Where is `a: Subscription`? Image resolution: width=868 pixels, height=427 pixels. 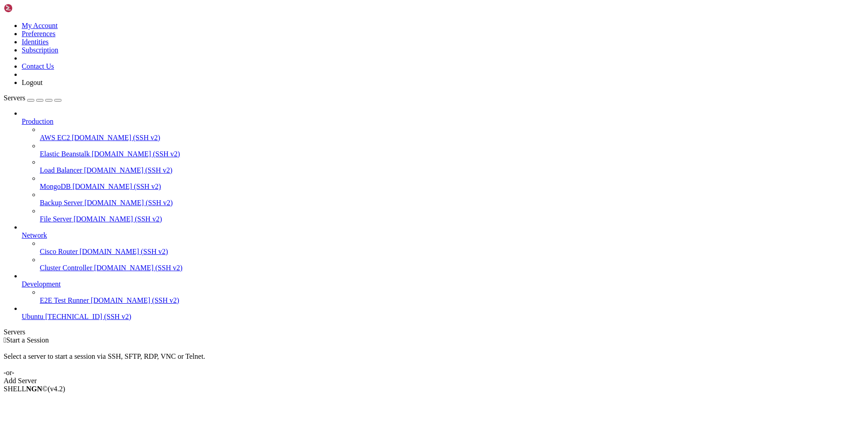 a: Subscription is located at coordinates (39, 50).